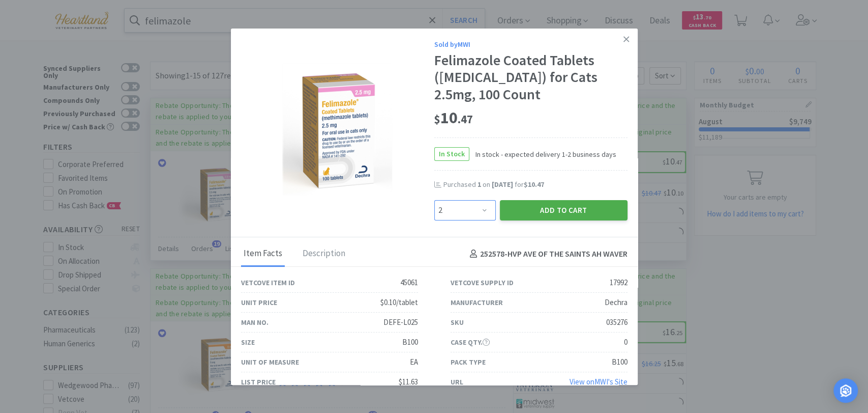  Describe the element at coordinates (617, 322) in the screenshot. I see `div: 035276` at that location.